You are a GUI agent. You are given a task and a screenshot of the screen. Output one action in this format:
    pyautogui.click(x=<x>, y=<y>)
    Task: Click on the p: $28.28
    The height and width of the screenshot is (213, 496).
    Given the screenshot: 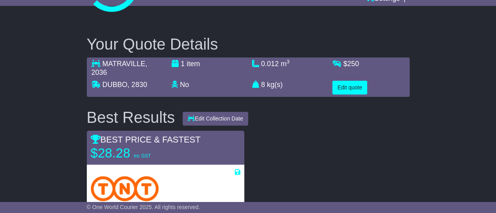 What is the action you would take?
    pyautogui.click(x=140, y=153)
    